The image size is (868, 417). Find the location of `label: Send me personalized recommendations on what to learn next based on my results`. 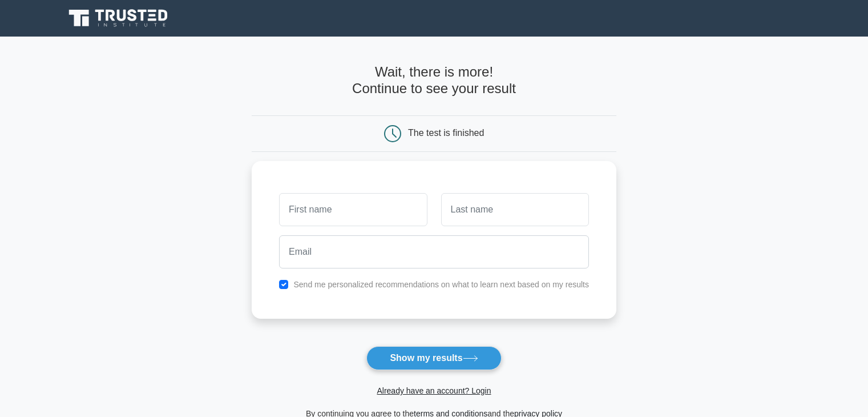

label: Send me personalized recommendations on what to learn next based on my results is located at coordinates (441, 285).